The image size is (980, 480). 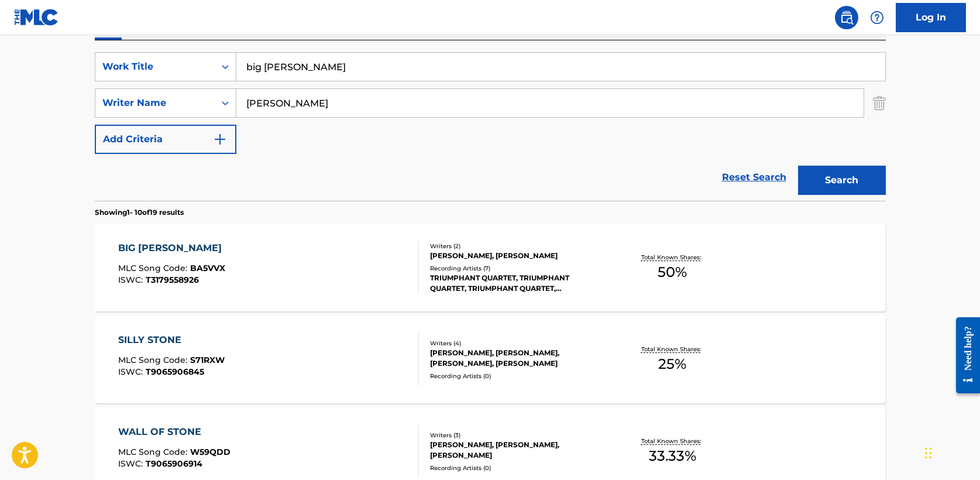 What do you see at coordinates (155, 103) in the screenshot?
I see `div: Writer Name` at bounding box center [155, 103].